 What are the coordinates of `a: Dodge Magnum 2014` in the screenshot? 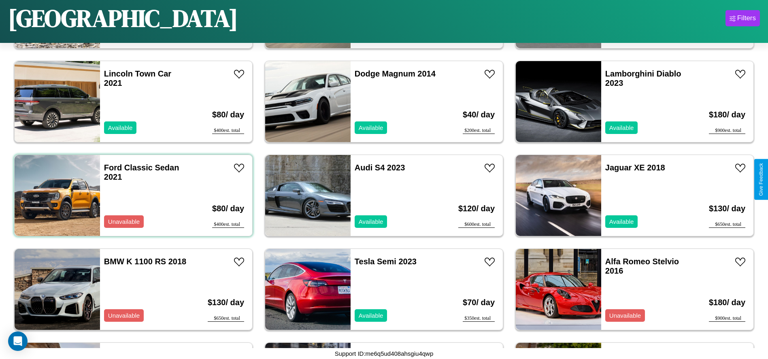 It's located at (395, 74).